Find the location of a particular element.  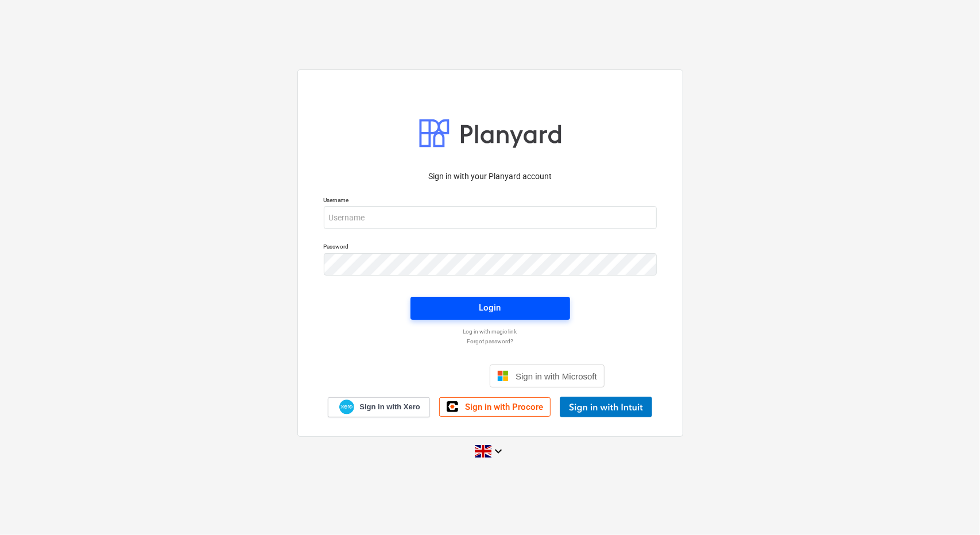

span: Sign in with Xero is located at coordinates (390, 407).